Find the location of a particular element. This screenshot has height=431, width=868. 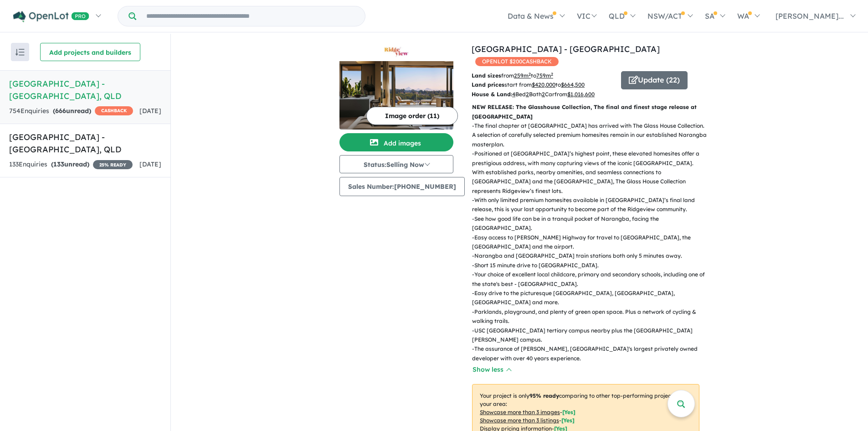

u: $ 664,500 is located at coordinates (573, 84).